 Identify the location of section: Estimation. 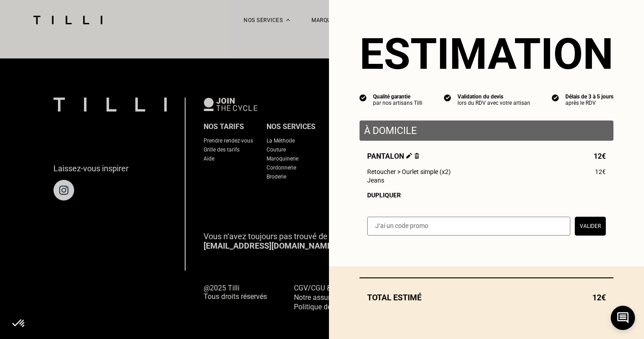
(486, 54).